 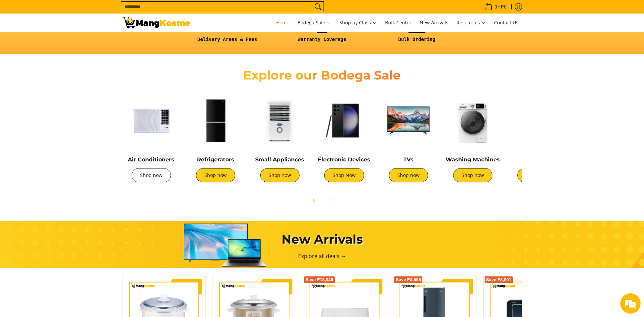 What do you see at coordinates (344, 120) in the screenshot?
I see `img: Electronic Devices` at bounding box center [344, 120].